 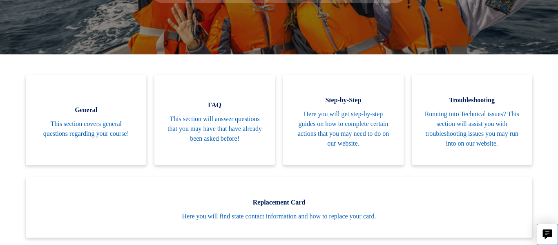 I want to click on a: Troubleshooting Running into Technical issues? This section will assist you with troubleshooting ..., so click(x=472, y=120).